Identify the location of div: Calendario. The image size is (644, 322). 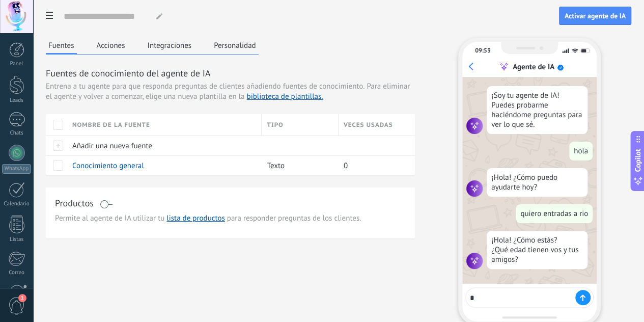
(17, 203).